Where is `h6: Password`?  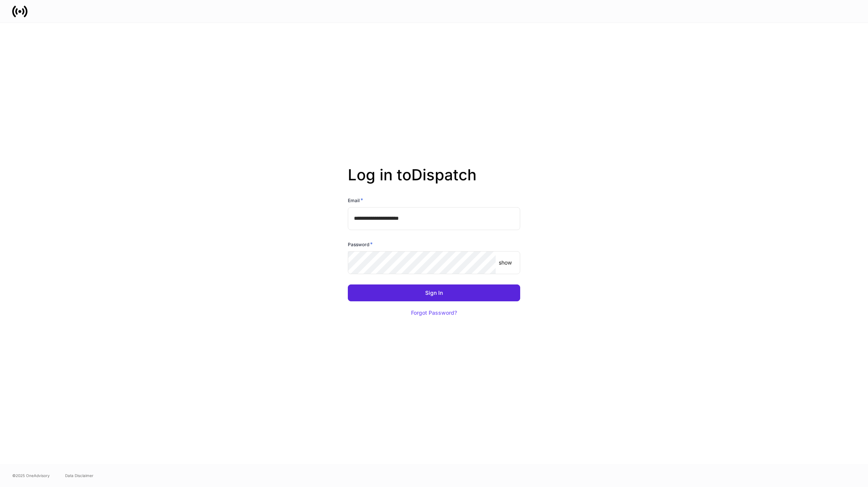 h6: Password is located at coordinates (360, 244).